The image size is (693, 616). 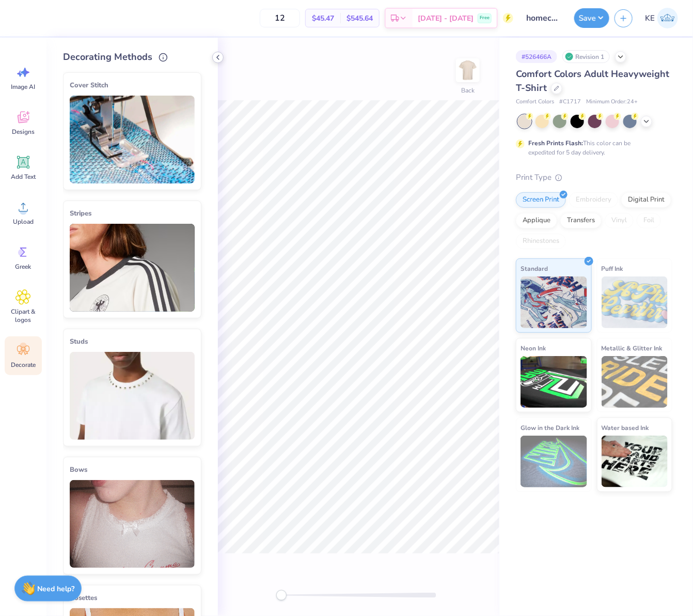 What do you see at coordinates (56, 589) in the screenshot?
I see `strong: Need help?` at bounding box center [56, 589].